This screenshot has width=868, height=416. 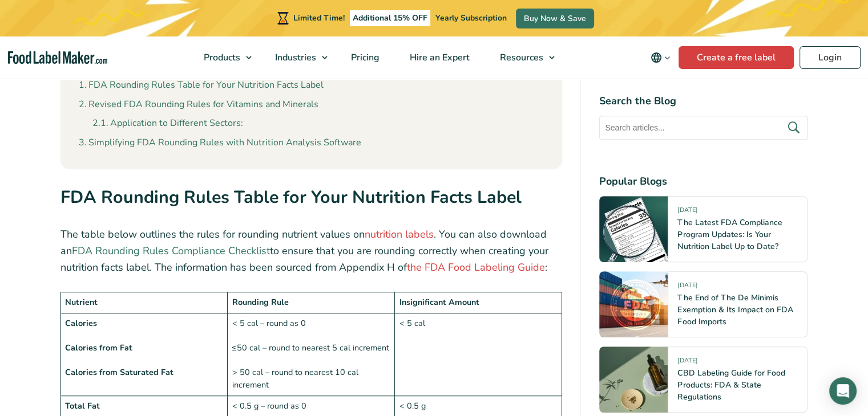 What do you see at coordinates (476, 267) in the screenshot?
I see `a: the FDA Food Labeling Guide` at bounding box center [476, 267].